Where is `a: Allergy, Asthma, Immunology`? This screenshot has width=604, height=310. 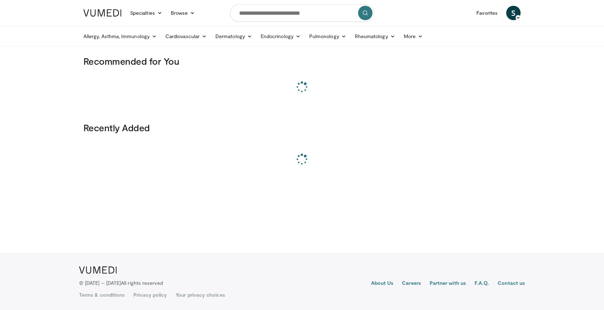
a: Allergy, Asthma, Immunology is located at coordinates (120, 36).